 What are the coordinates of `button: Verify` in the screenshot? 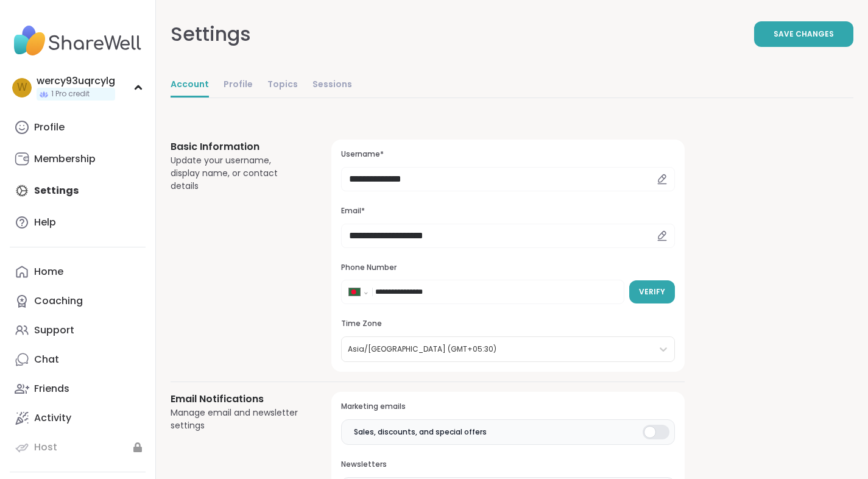 It's located at (652, 292).